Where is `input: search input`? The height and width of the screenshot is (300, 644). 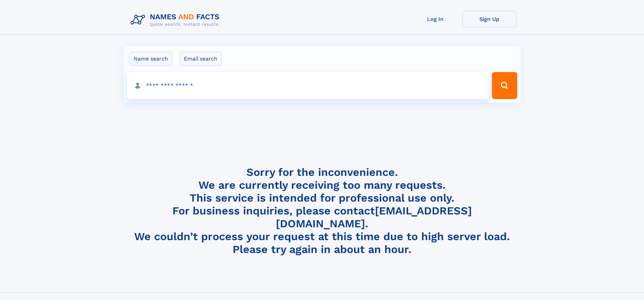
input: search input is located at coordinates (308, 86).